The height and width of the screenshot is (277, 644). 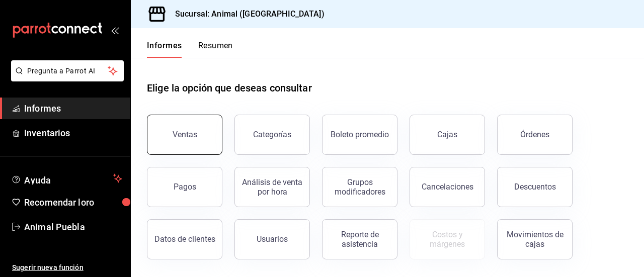 I want to click on button: Usuarios, so click(x=272, y=239).